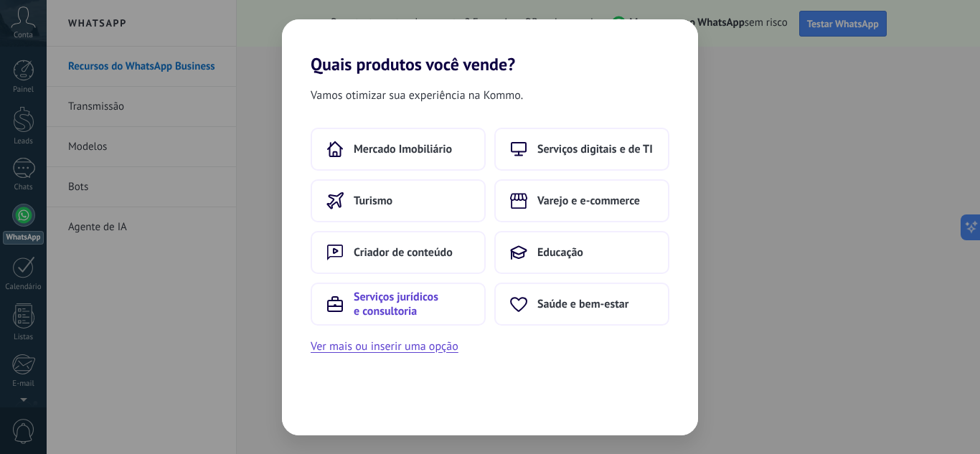 Image resolution: width=980 pixels, height=454 pixels. Describe the element at coordinates (398, 304) in the screenshot. I see `button: Serviços jurídicos e consultoria` at that location.